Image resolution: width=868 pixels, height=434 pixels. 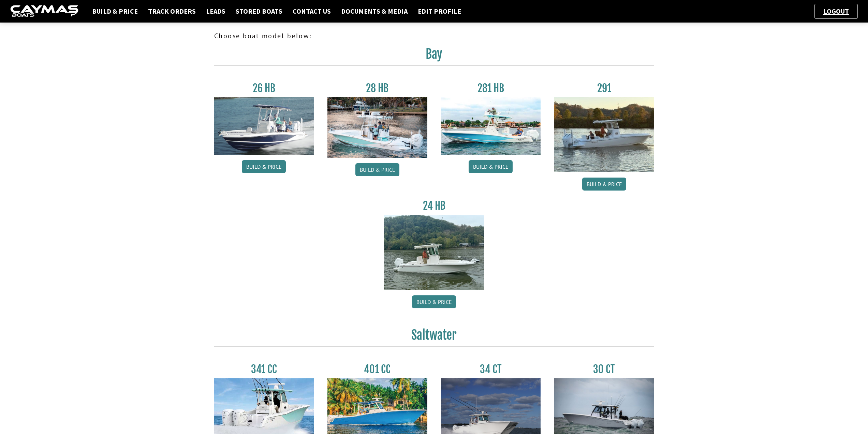 I want to click on img: 291_Thumbnail.jpg, so click(x=605, y=135).